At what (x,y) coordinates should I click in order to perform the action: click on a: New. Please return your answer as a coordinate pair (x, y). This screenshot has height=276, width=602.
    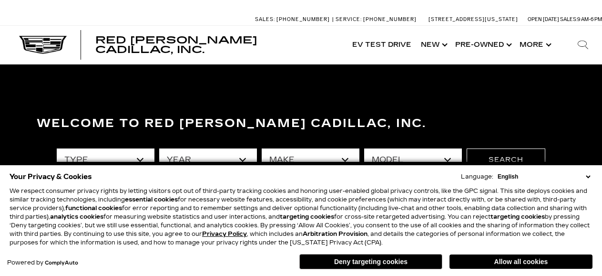
    Looking at the image, I should click on (433, 45).